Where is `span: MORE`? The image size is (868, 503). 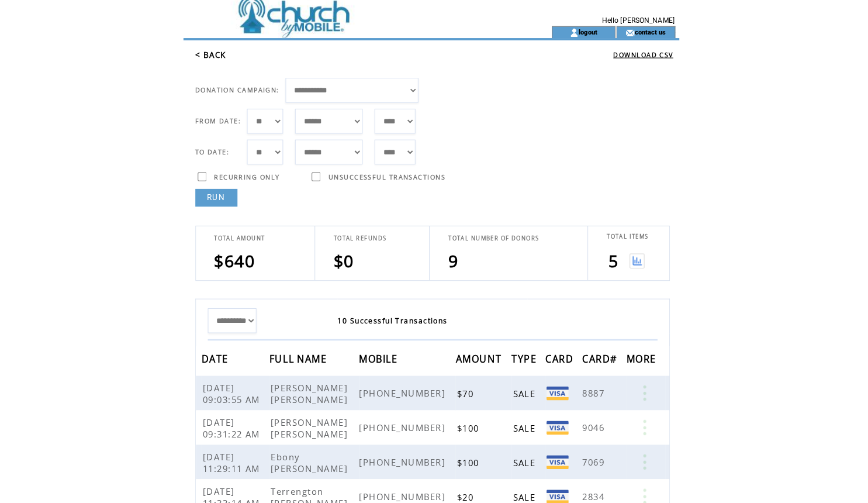 span: MORE is located at coordinates (642, 359).